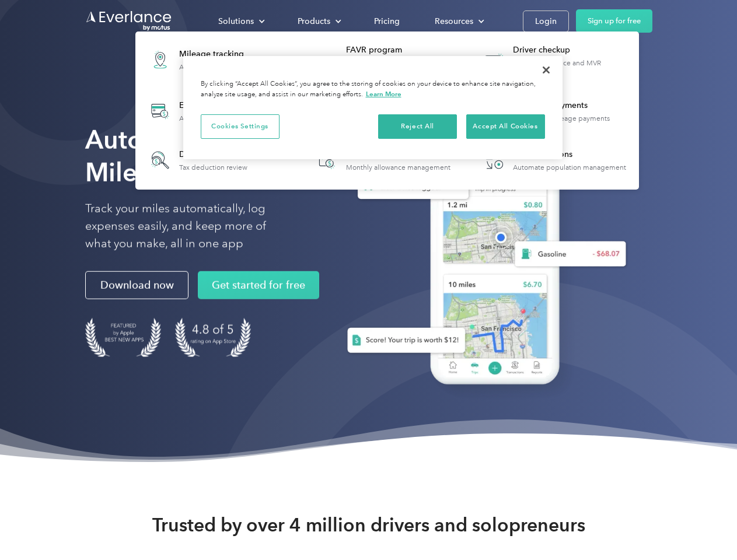 Image resolution: width=737 pixels, height=560 pixels. What do you see at coordinates (405, 50) in the screenshot?
I see `div: FAVR program` at bounding box center [405, 50].